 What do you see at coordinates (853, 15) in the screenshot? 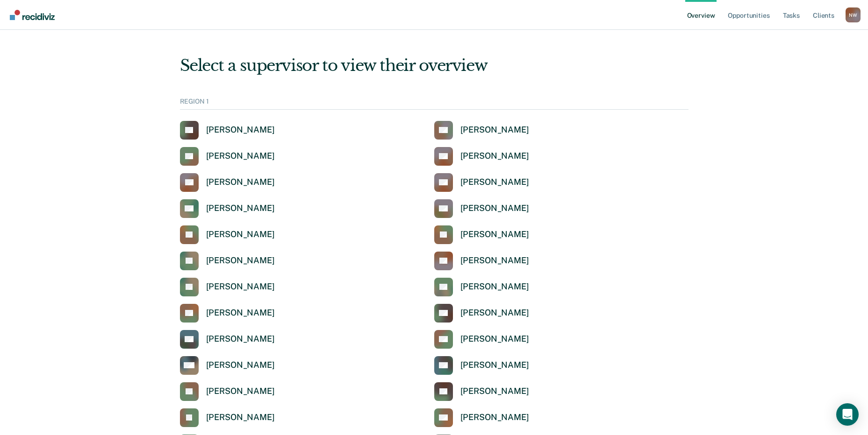
I see `div: N W` at bounding box center [853, 15].